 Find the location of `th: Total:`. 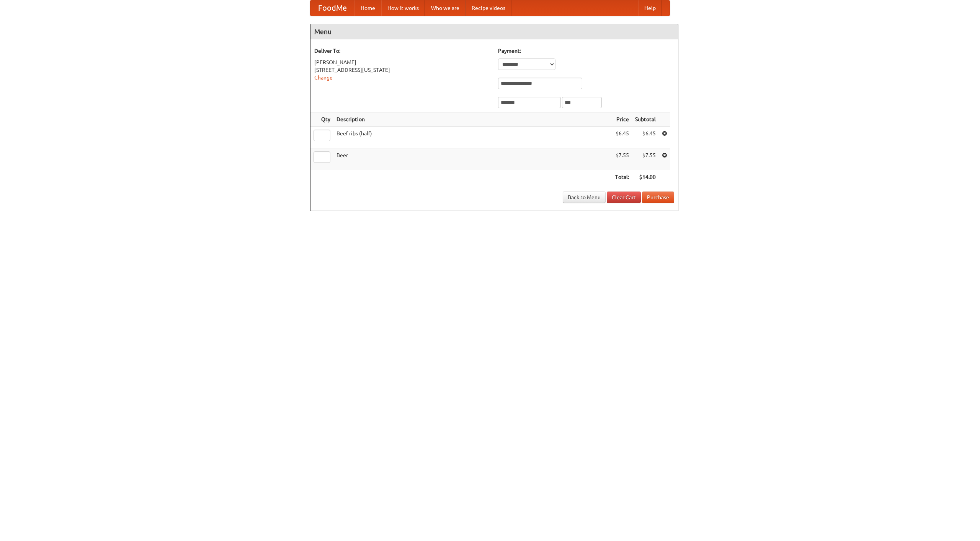

th: Total: is located at coordinates (622, 177).